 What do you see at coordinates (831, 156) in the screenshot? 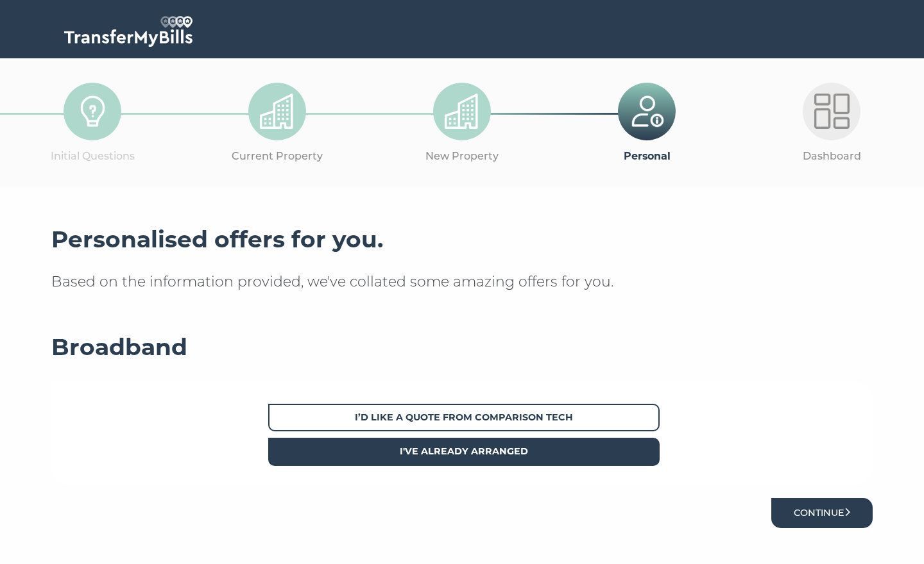
I see `p: Dashboard` at bounding box center [831, 156].